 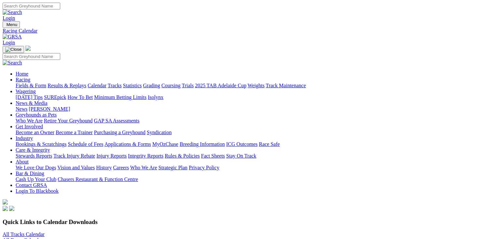 What do you see at coordinates (12, 208) in the screenshot?
I see `img: twitter.svg` at bounding box center [12, 208].